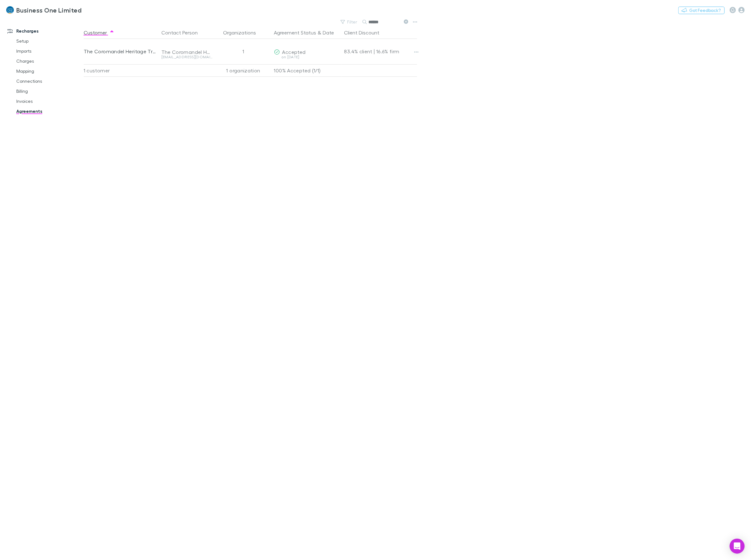 Image resolution: width=751 pixels, height=560 pixels. Describe the element at coordinates (45, 31) in the screenshot. I see `a: Recharges` at that location.